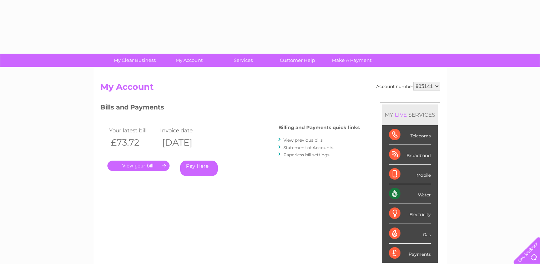  What do you see at coordinates (303, 140) in the screenshot?
I see `a: View previous bills` at bounding box center [303, 140].